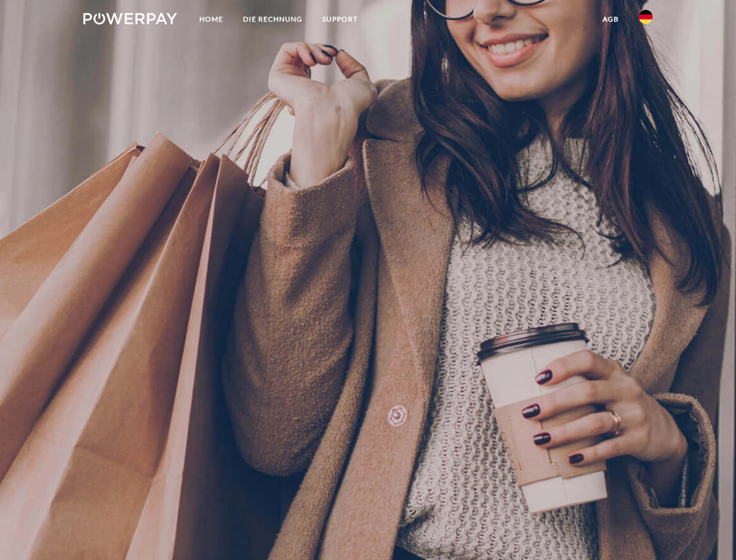 The image size is (736, 560). I want to click on a: agb, so click(611, 19).